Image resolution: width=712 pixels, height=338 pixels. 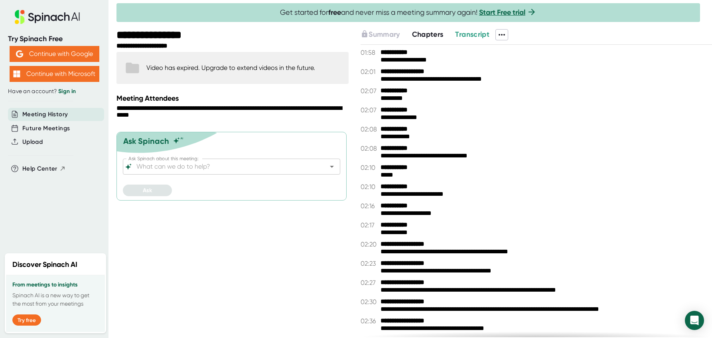 What do you see at coordinates (386, 35) in the screenshot?
I see `div: Upgrade to access` at bounding box center [386, 35].